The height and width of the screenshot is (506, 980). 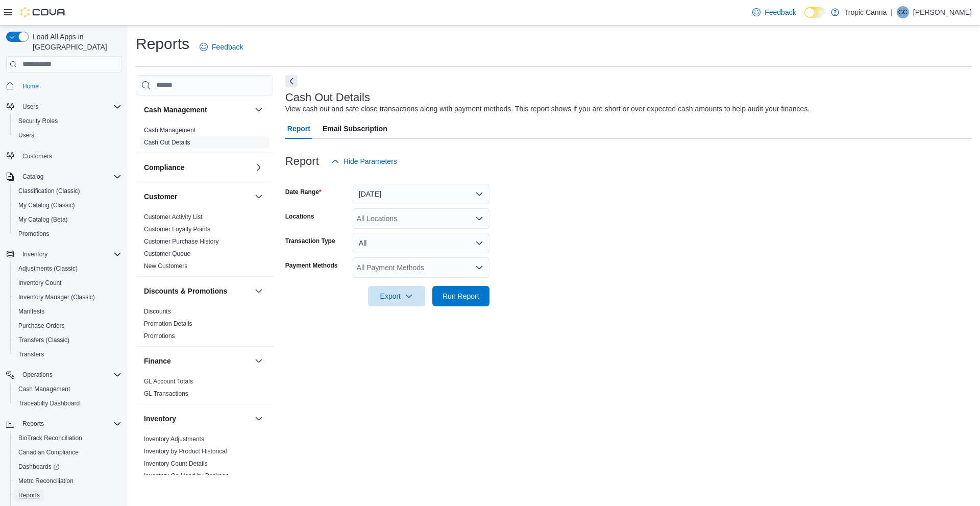 I want to click on button: Metrc Reconciliation, so click(x=68, y=481).